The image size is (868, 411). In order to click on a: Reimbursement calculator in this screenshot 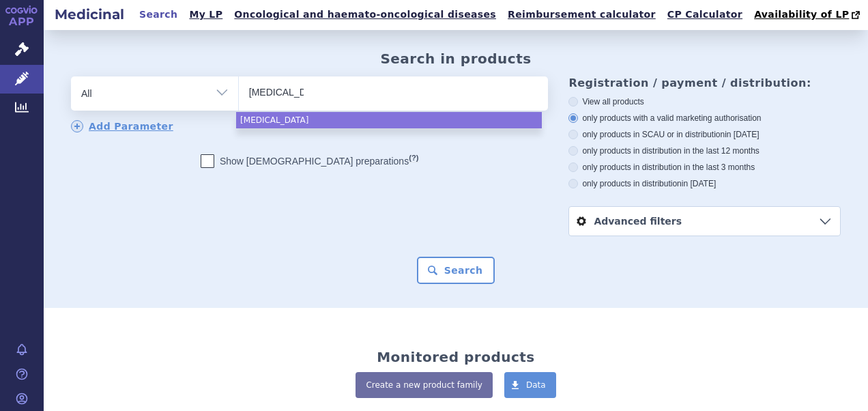, I will do `click(581, 14)`.